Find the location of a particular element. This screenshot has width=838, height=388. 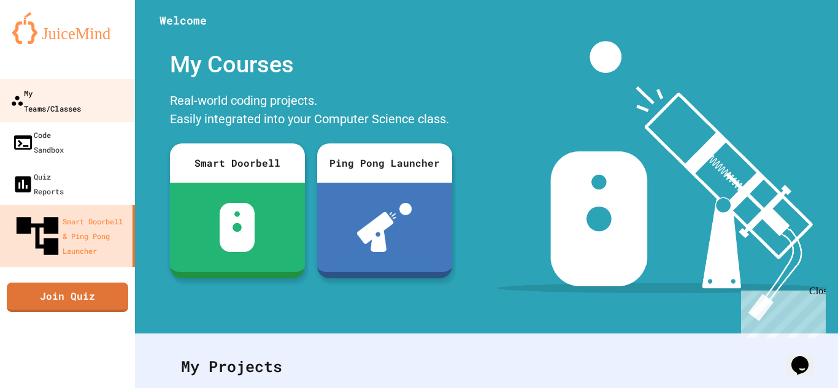

div: My Teams/Classes is located at coordinates (45, 100).